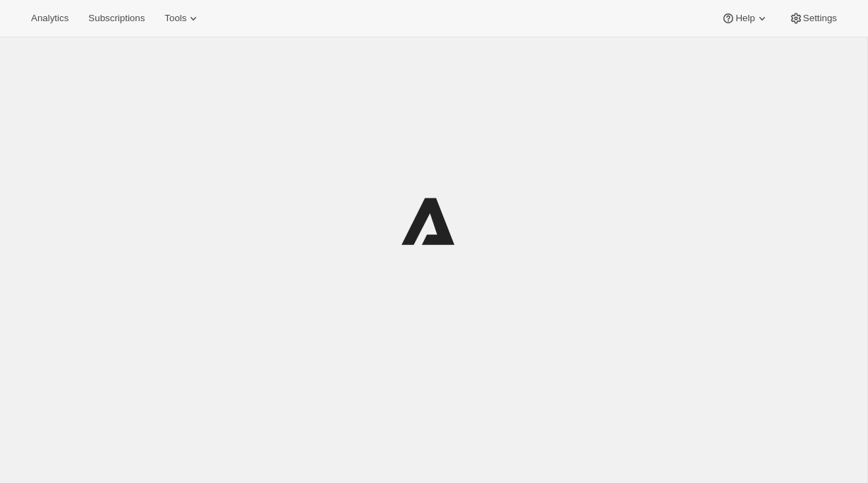  Describe the element at coordinates (49, 18) in the screenshot. I see `button: Analytics` at that location.